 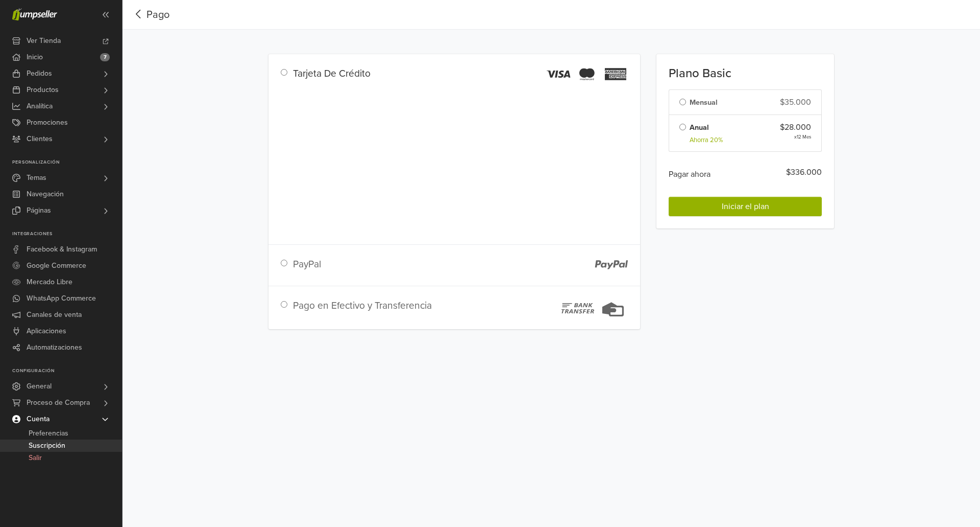 I want to click on small: Ahorra 20%, so click(x=706, y=140).